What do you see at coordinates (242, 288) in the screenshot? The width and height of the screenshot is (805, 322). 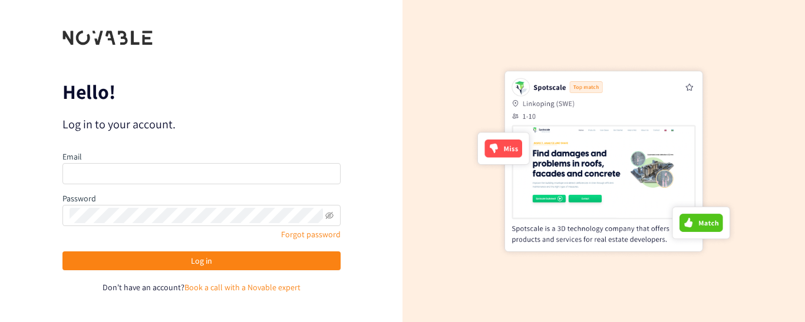 I see `a: Book a call with a Novable expert` at bounding box center [242, 288].